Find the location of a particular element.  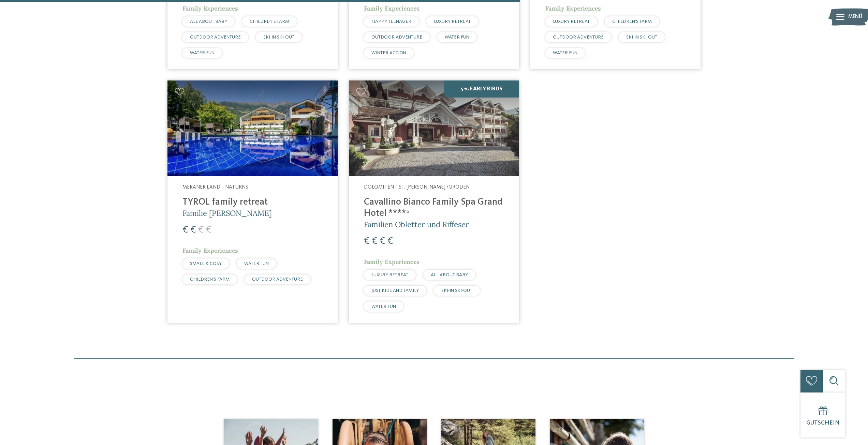

span: SMALL & COSY is located at coordinates (206, 263).